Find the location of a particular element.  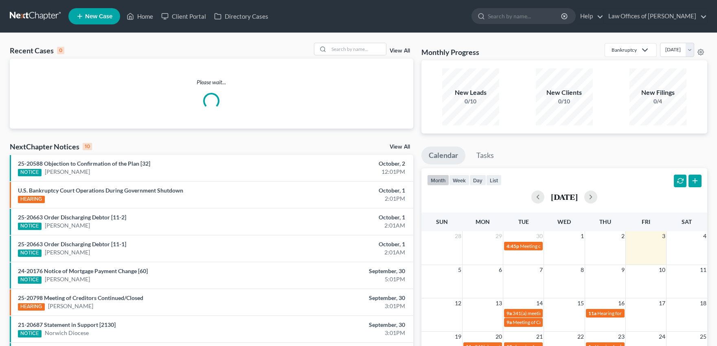

span: 8 is located at coordinates (582, 270).